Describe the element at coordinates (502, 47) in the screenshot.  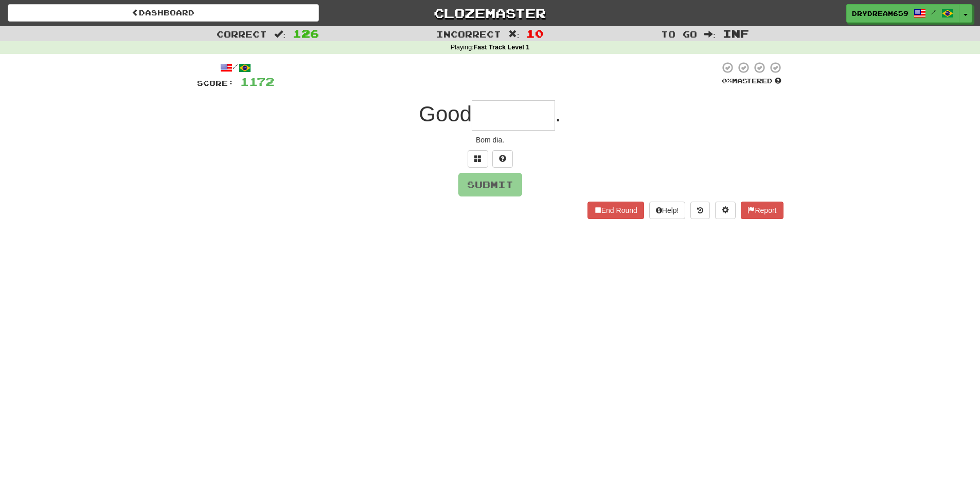
I see `strong: Fast Track Level 1` at that location.